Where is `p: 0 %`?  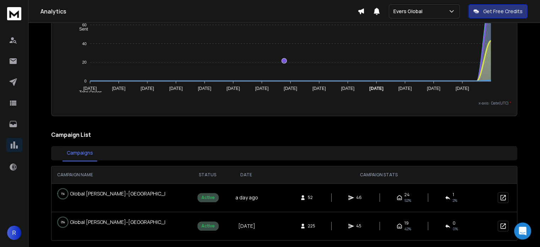 p: 0 % is located at coordinates (63, 222).